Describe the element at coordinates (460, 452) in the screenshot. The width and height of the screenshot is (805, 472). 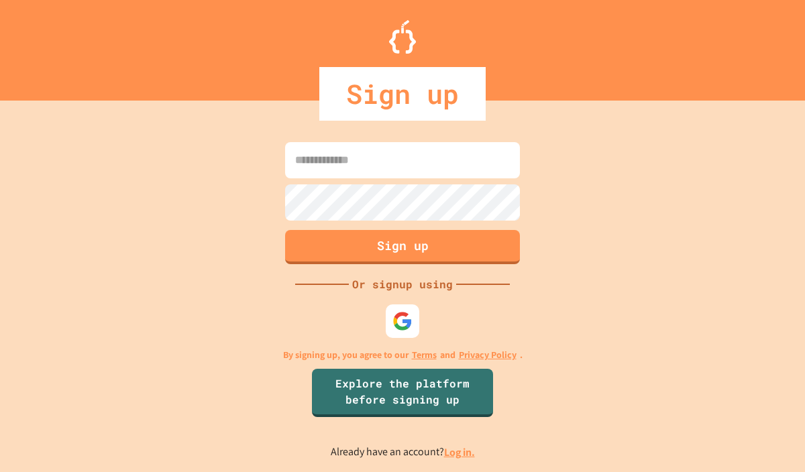
I see `a: Log in.` at that location.